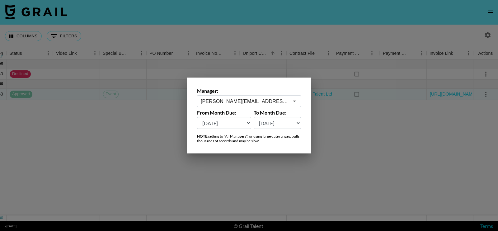  What do you see at coordinates (203, 136) in the screenshot?
I see `strong: NOTE:` at bounding box center [203, 136].